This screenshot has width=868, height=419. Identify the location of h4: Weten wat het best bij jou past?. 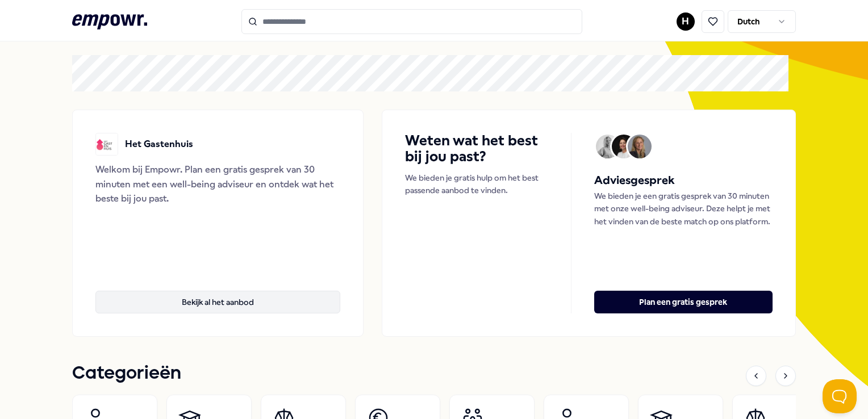
(476, 148).